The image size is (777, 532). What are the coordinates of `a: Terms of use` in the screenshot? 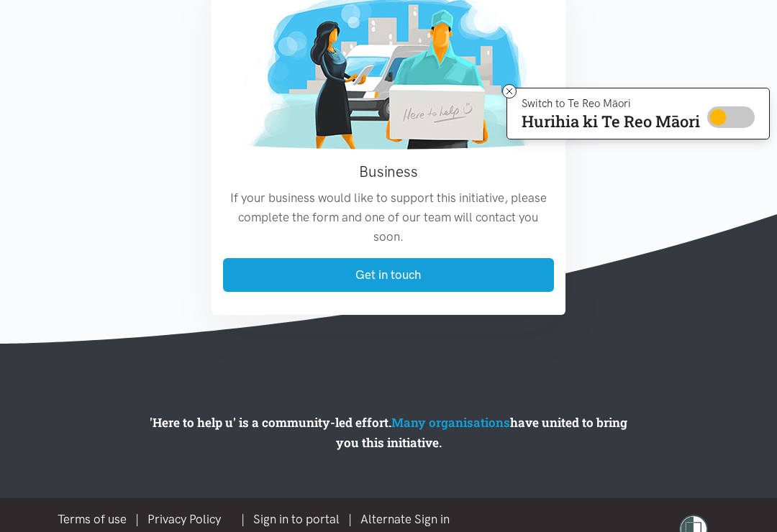 It's located at (92, 519).